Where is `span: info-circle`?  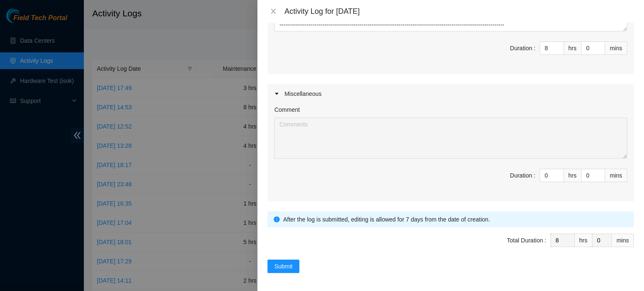 span: info-circle is located at coordinates (277, 220).